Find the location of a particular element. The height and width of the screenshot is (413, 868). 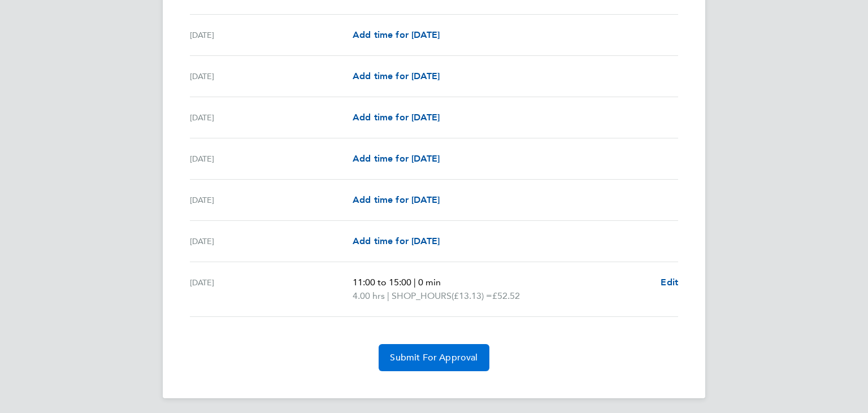

span: (£13.13) = is located at coordinates (471, 295).